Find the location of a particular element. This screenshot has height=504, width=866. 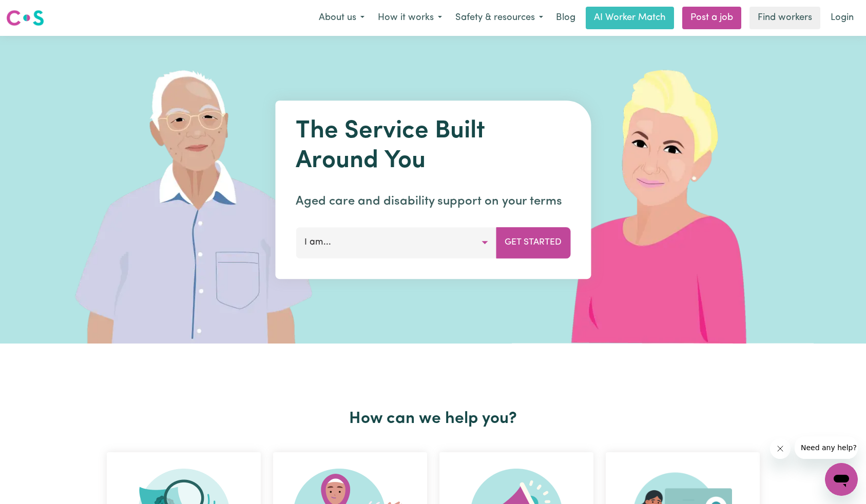

a: Post a job is located at coordinates (712, 18).